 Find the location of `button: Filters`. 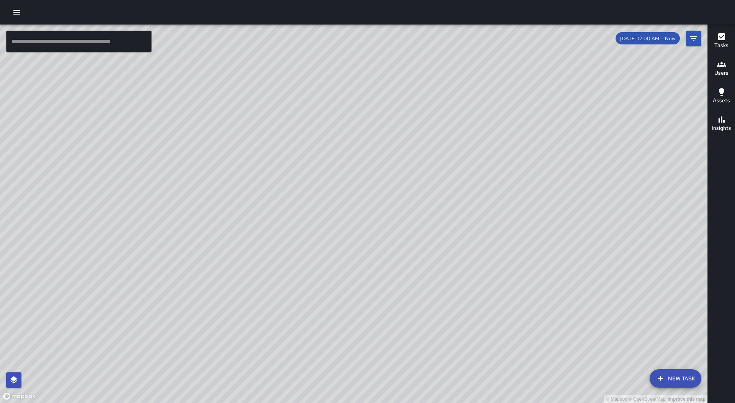

button: Filters is located at coordinates (694, 38).